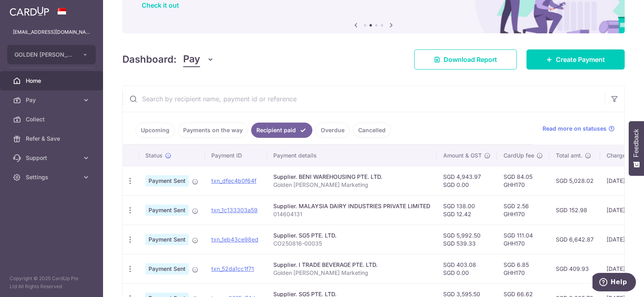 This screenshot has width=644, height=297. What do you see at coordinates (352, 244) in the screenshot?
I see `p: CO250816-00035` at bounding box center [352, 244].